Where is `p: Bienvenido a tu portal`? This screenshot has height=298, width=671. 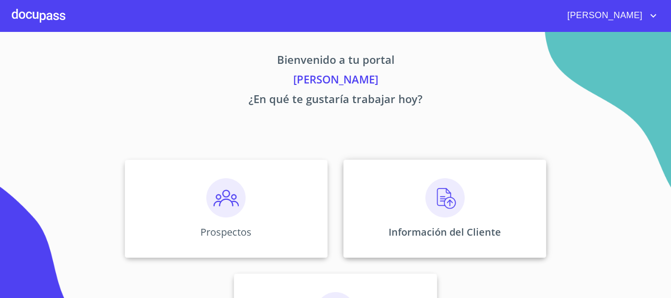
p: Bienvenido a tu portal is located at coordinates (335, 61).